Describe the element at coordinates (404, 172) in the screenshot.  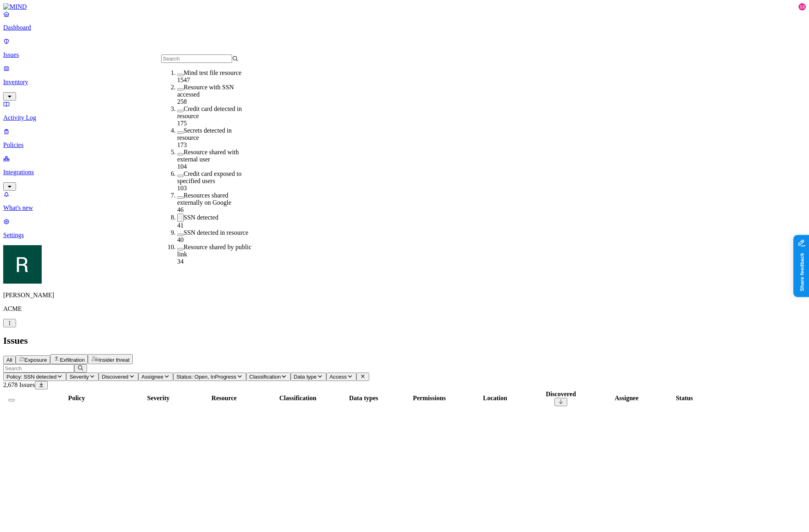
I see `a: Integrations` at that location.